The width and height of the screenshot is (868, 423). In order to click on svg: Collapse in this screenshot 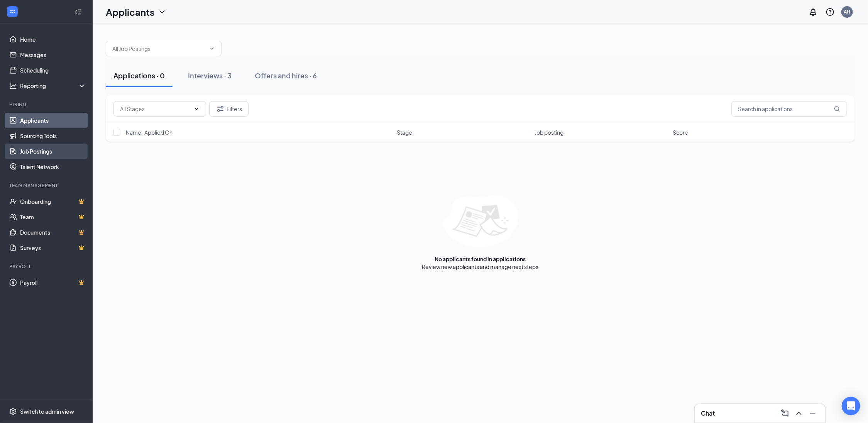, I will do `click(78, 12)`.